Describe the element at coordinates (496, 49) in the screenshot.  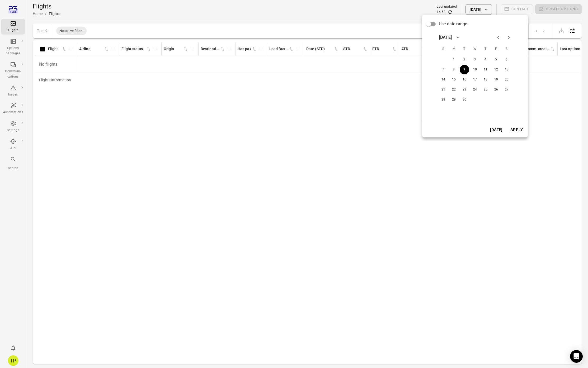
I see `span: Friday` at that location.